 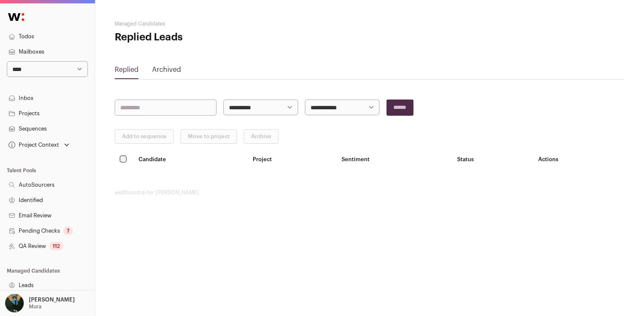 I want to click on th: Candidate, so click(x=190, y=159).